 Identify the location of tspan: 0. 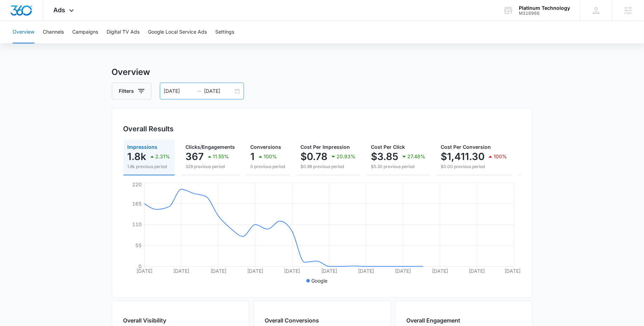
(140, 266).